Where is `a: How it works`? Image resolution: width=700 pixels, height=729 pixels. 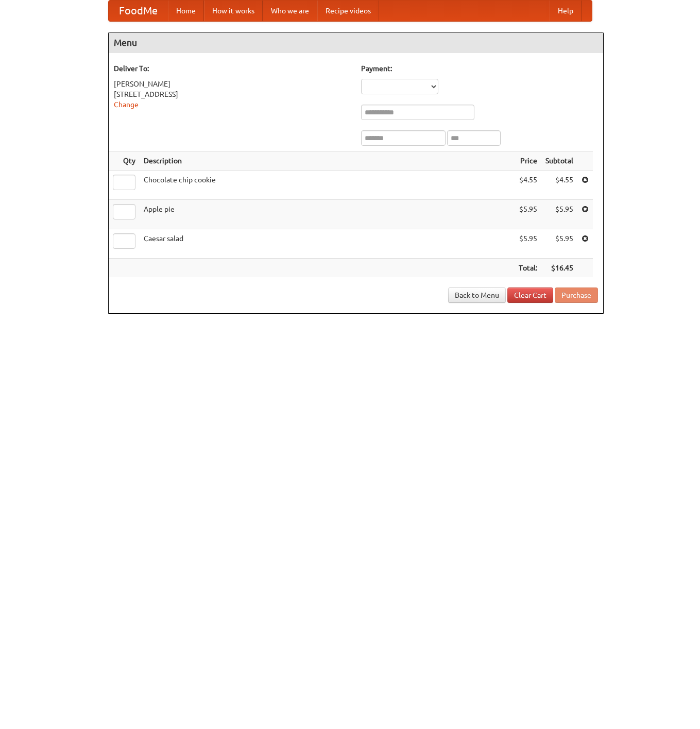 a: How it works is located at coordinates (234, 11).